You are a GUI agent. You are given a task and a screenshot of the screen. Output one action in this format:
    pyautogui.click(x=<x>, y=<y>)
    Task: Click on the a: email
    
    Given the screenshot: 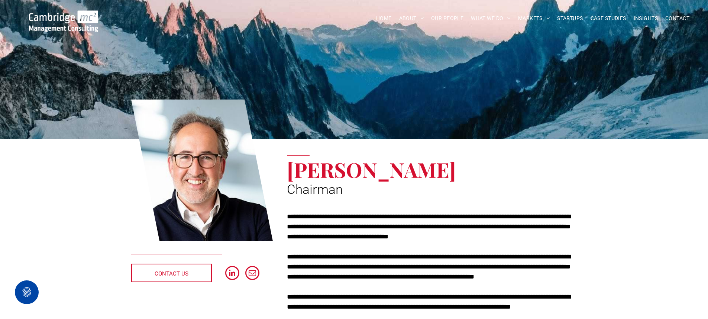 What is the action you would take?
    pyautogui.click(x=252, y=274)
    